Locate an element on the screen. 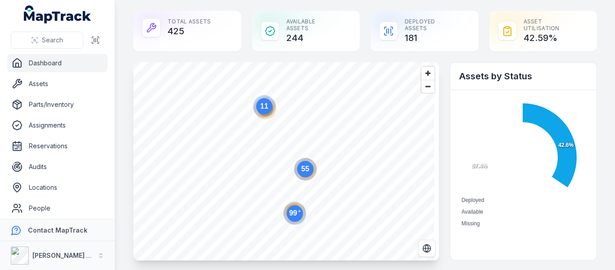 The image size is (615, 270). span: Missing is located at coordinates (471, 223).